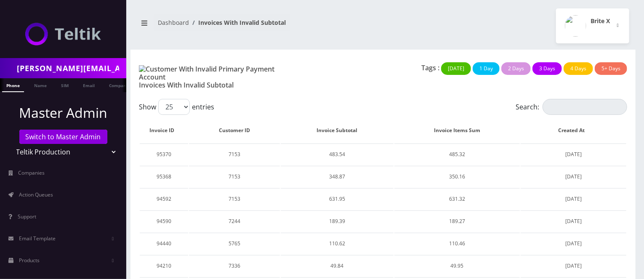 The width and height of the screenshot is (644, 279). What do you see at coordinates (337, 131) in the screenshot?
I see `th: Invoice Subtotal` at bounding box center [337, 131].